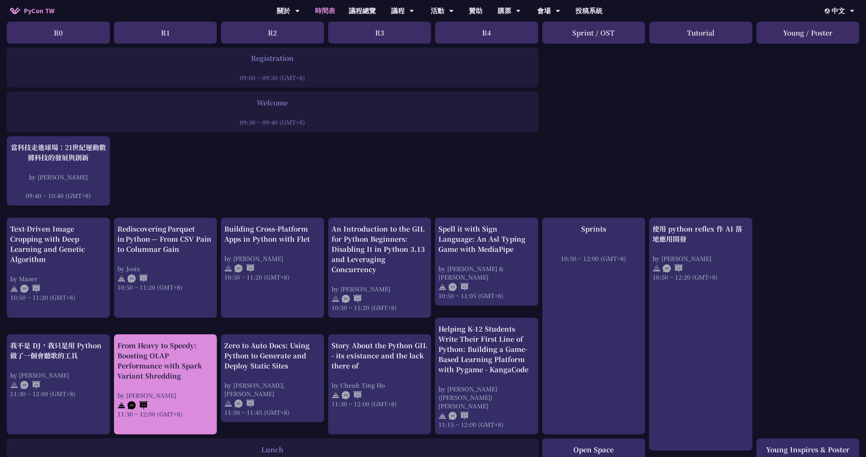  Describe the element at coordinates (15, 11) in the screenshot. I see `img: Home icon of PyCon TW 2025` at that location.